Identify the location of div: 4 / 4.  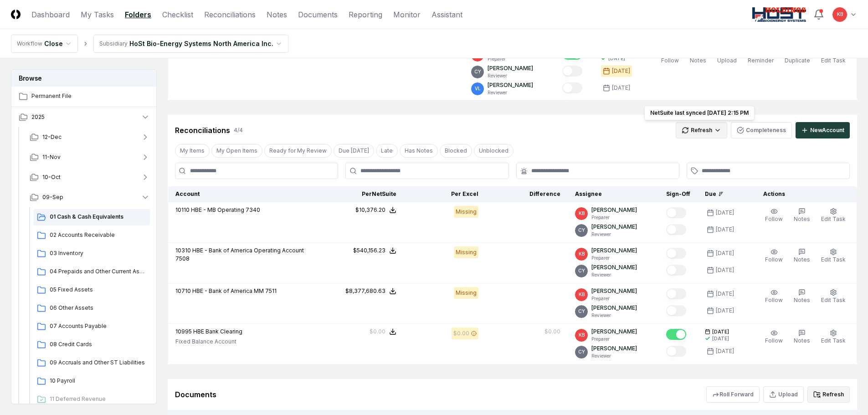
(238, 131).